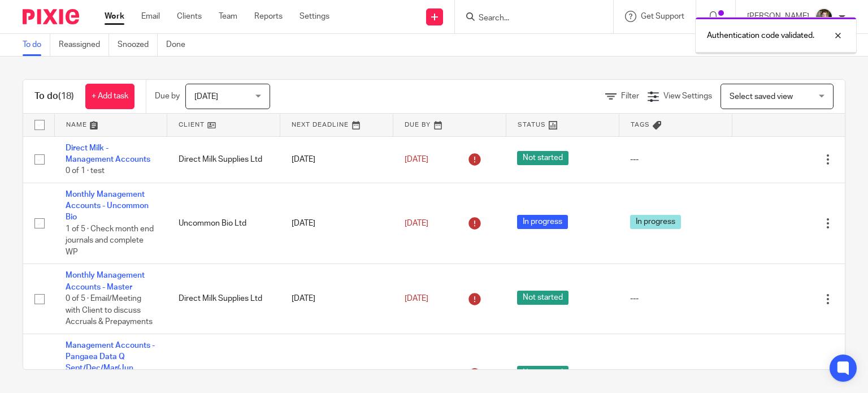 The width and height of the screenshot is (868, 393). I want to click on a: Work, so click(114, 16).